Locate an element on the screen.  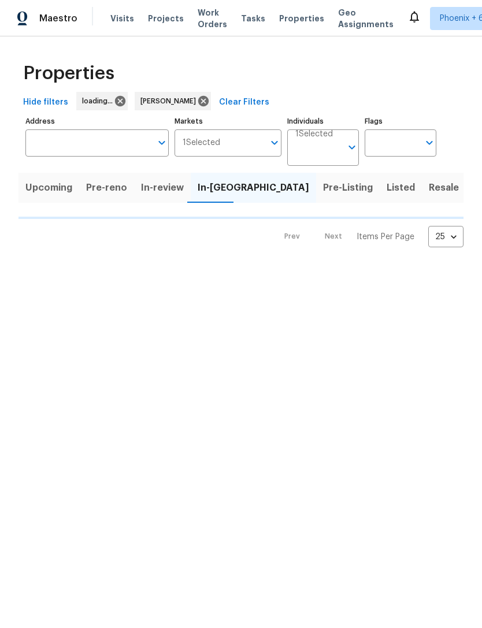
div: 25 is located at coordinates (445, 237).